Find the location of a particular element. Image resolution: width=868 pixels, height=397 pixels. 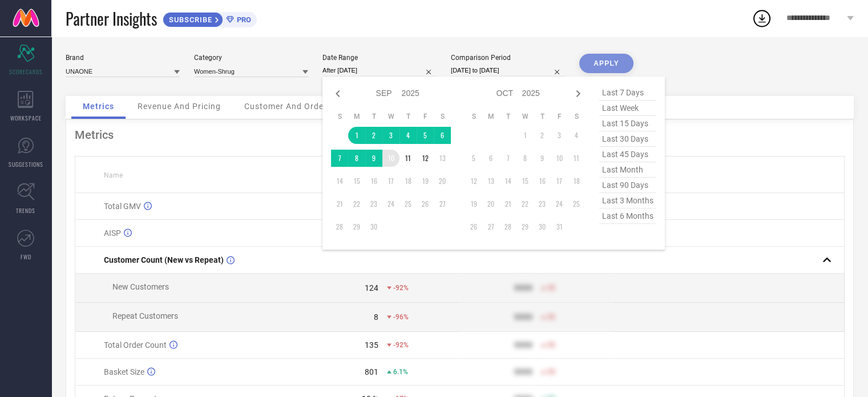

input: Select comparison period is located at coordinates (508, 70).